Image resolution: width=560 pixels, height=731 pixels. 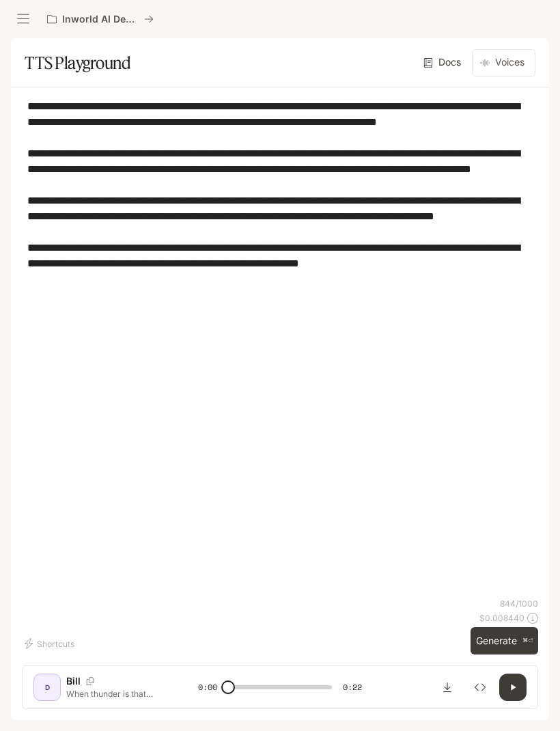 I want to click on button: All workspaces, so click(x=100, y=19).